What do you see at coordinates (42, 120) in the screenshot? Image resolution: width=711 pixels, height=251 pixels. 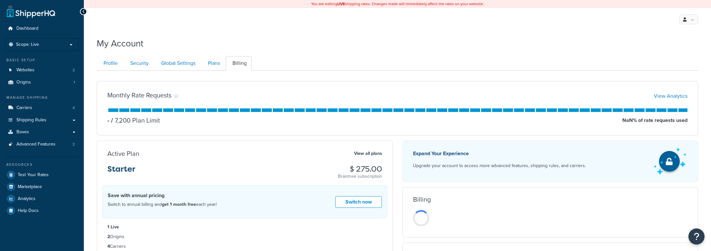 I see `li: Shipping Rules` at bounding box center [42, 120].